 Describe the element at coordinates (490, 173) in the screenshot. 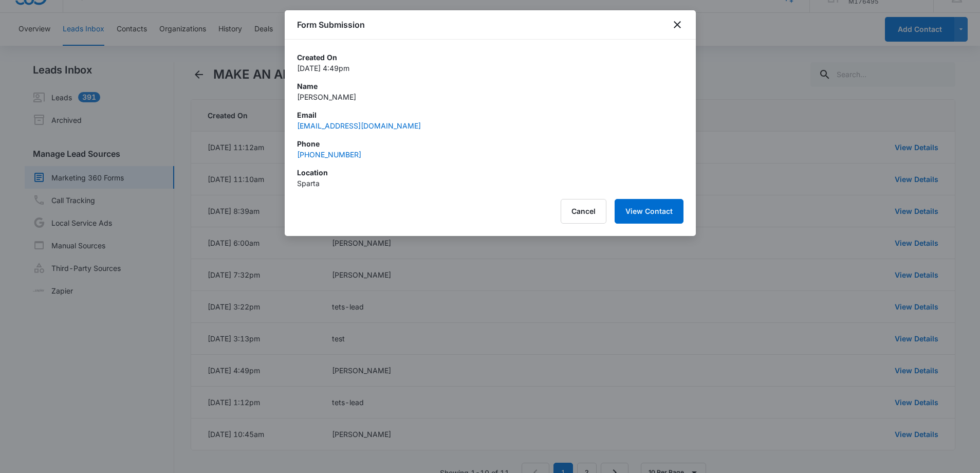

I see `p: Location` at that location.